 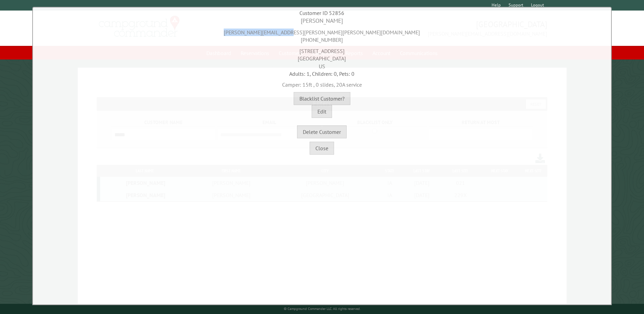 What do you see at coordinates (322, 111) in the screenshot?
I see `button: Edit` at bounding box center [322, 111].